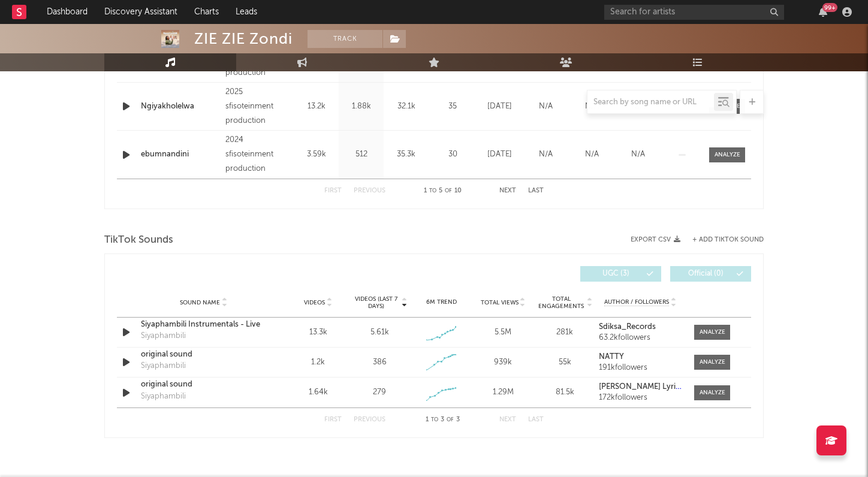 This screenshot has height=477, width=868. Describe the element at coordinates (640, 338) in the screenshot. I see `div: 63.2k followers` at that location.